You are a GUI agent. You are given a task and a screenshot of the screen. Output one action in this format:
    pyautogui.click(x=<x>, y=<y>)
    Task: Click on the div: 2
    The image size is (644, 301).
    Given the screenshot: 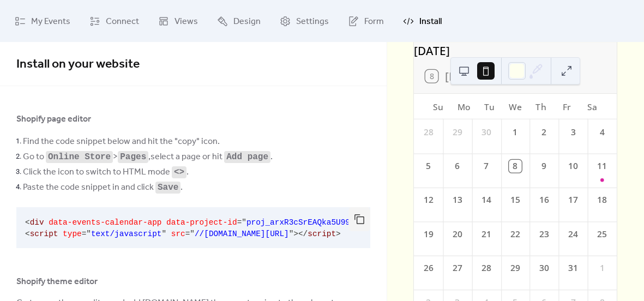 What is the action you would take?
    pyautogui.click(x=544, y=132)
    